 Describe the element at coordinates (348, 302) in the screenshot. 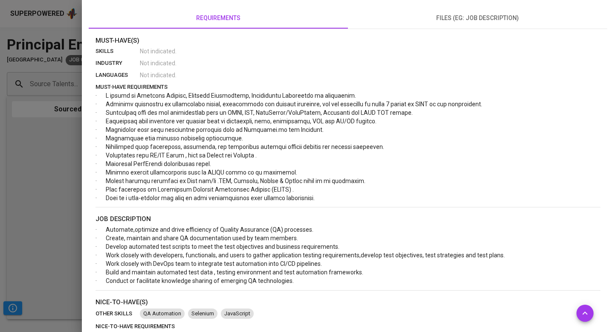

I see `p: nice-to-have(s)` at that location.